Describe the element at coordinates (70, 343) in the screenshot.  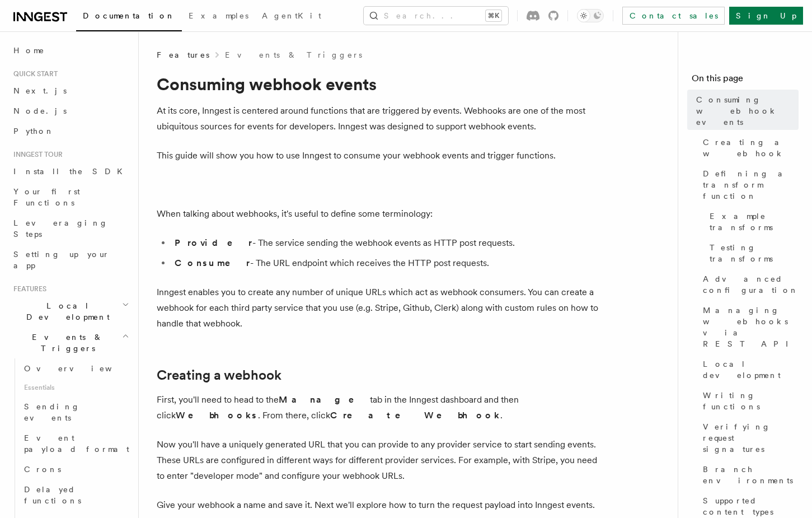
I see `button: Events & Triggers` at that location.